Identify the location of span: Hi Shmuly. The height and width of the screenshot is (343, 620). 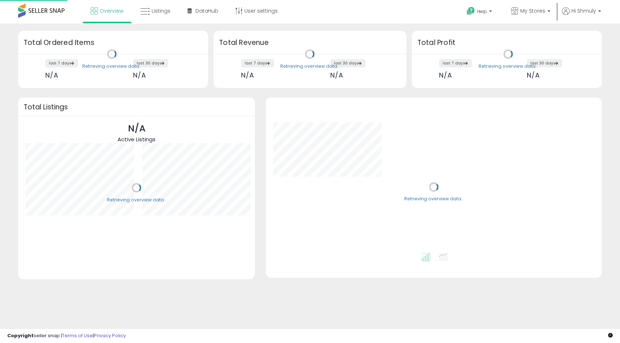
(584, 11).